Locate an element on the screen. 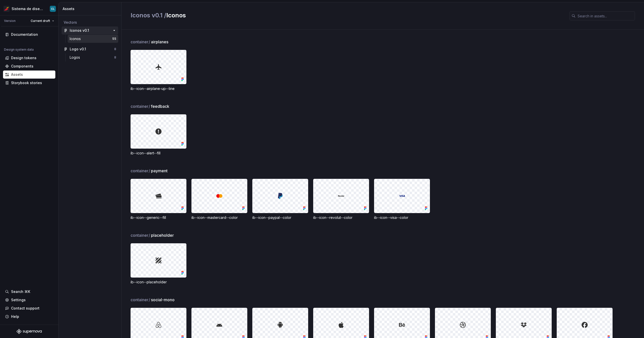  div: Design system data is located at coordinates (19, 50).